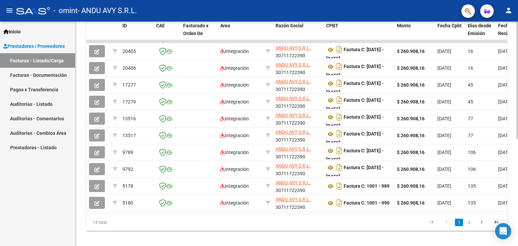 Image resolution: width=518 pixels, height=246 pixels. Describe the element at coordinates (449, 26) in the screenshot. I see `span: Fecha Cpbt` at that location.